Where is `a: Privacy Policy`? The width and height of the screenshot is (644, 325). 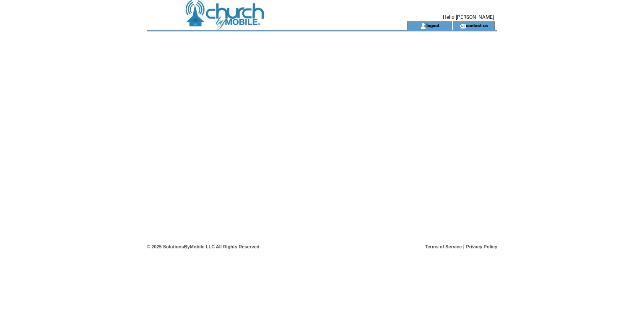
a: Privacy Policy is located at coordinates (481, 247).